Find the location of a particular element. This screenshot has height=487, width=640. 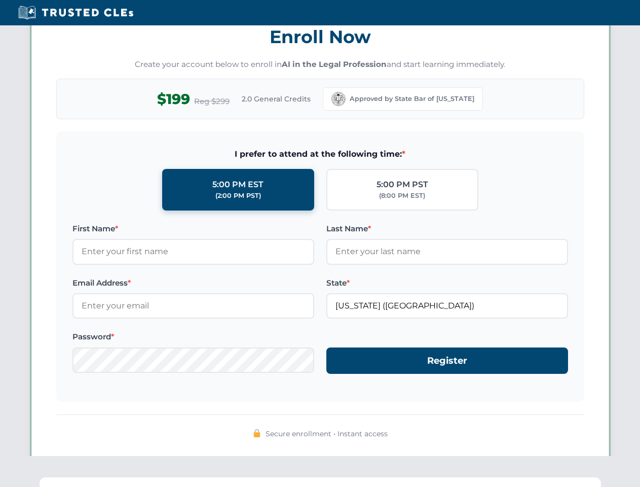

label: First Name is located at coordinates (193, 229).